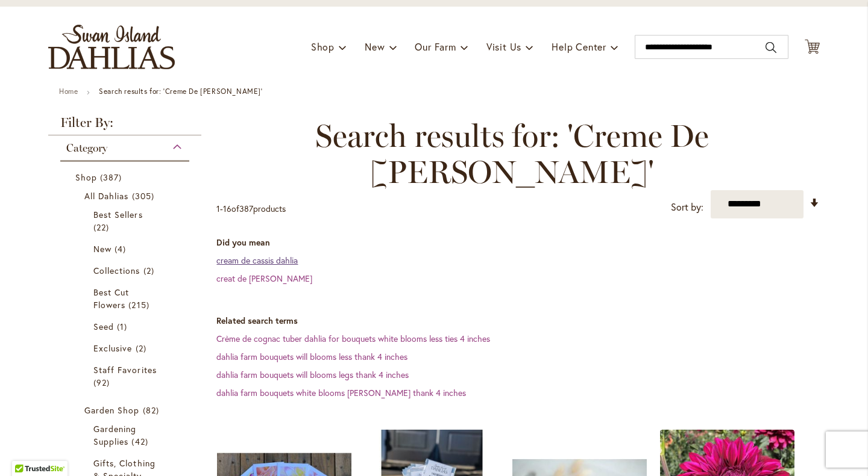  What do you see at coordinates (126, 299) in the screenshot?
I see `a: Best Cut Flowers` at bounding box center [126, 299].